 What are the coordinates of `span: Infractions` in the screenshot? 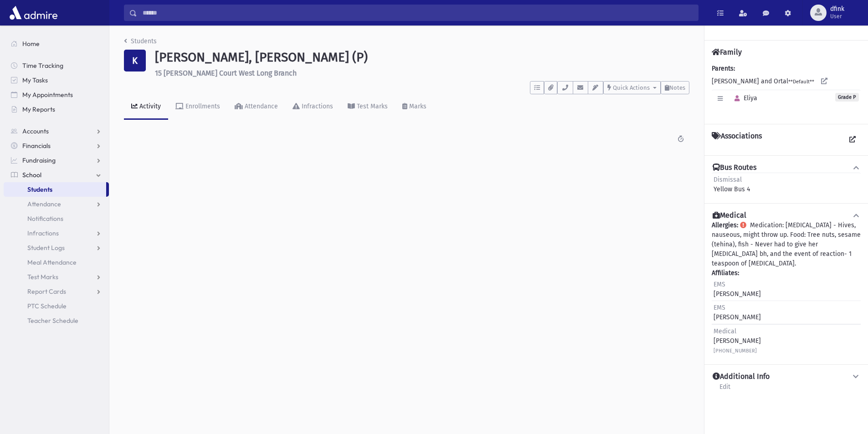 It's located at (43, 233).